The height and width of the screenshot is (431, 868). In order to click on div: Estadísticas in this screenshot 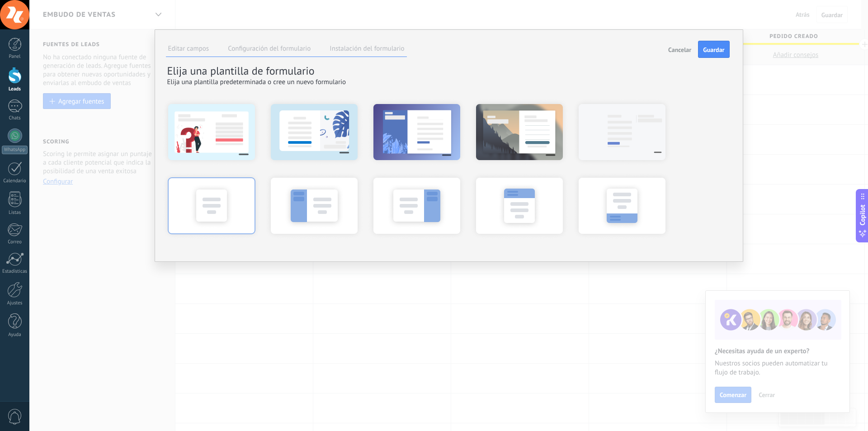, I will do `click(15, 272)`.